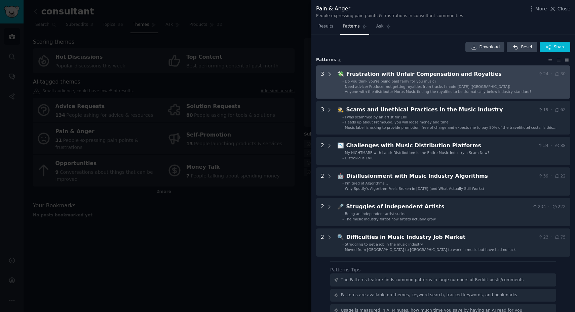  Describe the element at coordinates (339, 61) in the screenshot. I see `span: 6` at that location.